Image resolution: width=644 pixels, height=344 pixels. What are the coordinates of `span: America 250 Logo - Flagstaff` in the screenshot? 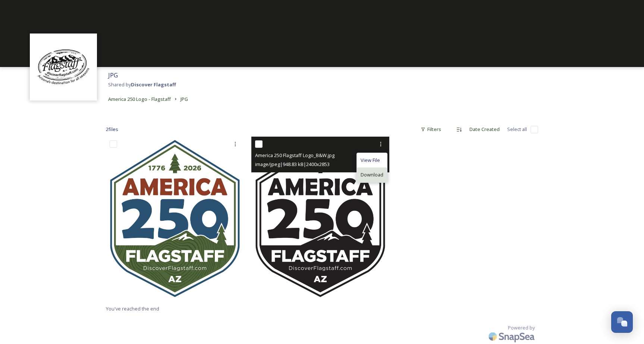 It's located at (139, 99).